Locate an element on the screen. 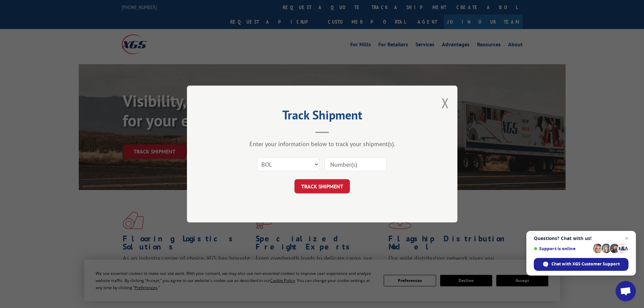 The height and width of the screenshot is (308, 644). div: Enter your information below to track your shipment(s). is located at coordinates (322, 144).